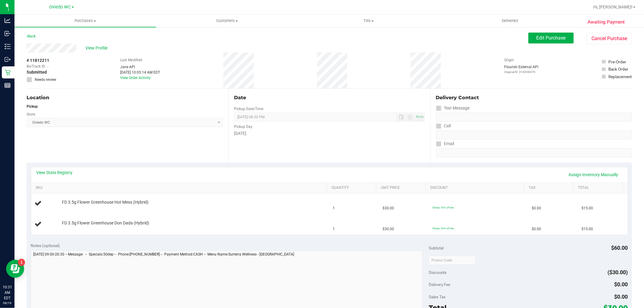 The image size is (644, 308). What do you see at coordinates (551, 38) in the screenshot?
I see `span: Edit Purchase` at bounding box center [551, 38].